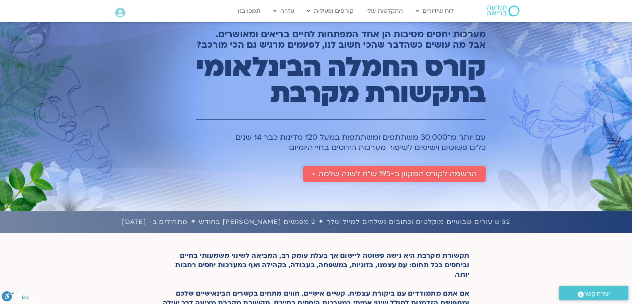 The height and width of the screenshot is (304, 632). Describe the element at coordinates (434, 11) in the screenshot. I see `a: לוח שידורים` at that location.